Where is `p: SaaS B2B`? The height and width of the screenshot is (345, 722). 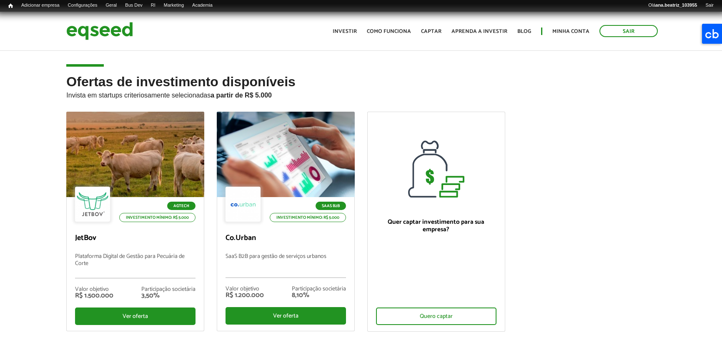
p: SaaS B2B is located at coordinates (331, 206).